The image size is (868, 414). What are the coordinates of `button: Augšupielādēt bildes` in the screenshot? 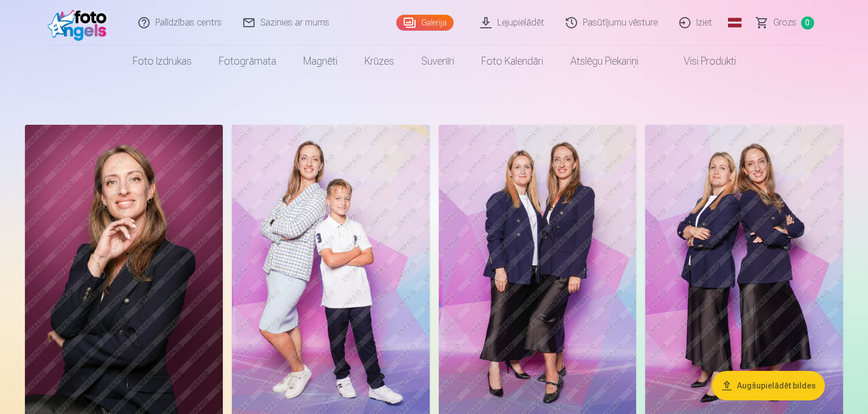 It's located at (768, 386).